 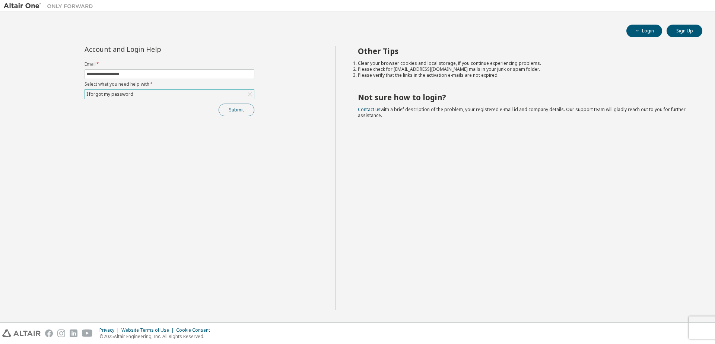 I want to click on button: Submit, so click(x=237, y=110).